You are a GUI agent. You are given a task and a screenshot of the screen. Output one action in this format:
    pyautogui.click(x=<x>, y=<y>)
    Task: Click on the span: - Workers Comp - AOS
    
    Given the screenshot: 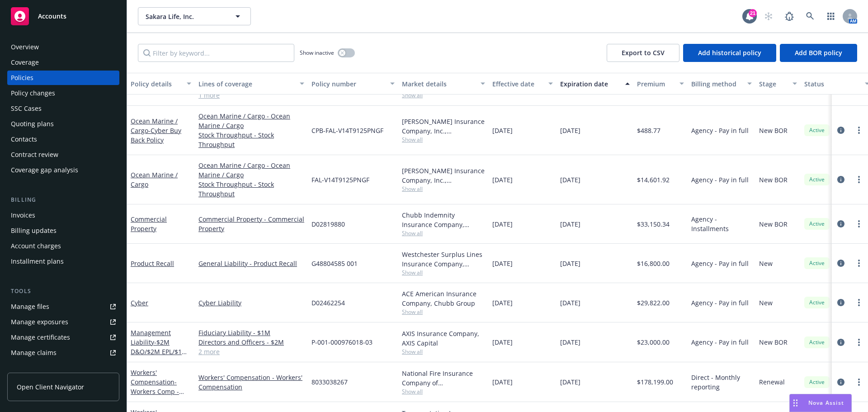 What is the action you would take?
    pyautogui.click(x=157, y=391)
    